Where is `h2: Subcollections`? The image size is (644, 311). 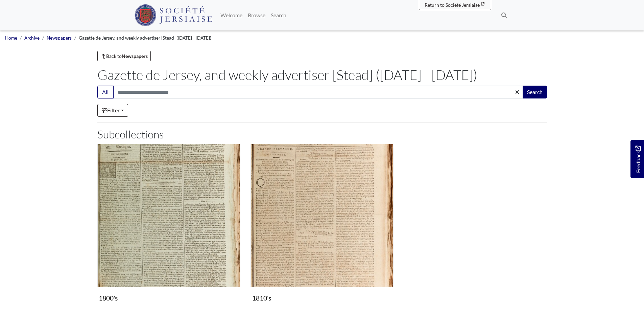 h2: Subcollections is located at coordinates (322, 134).